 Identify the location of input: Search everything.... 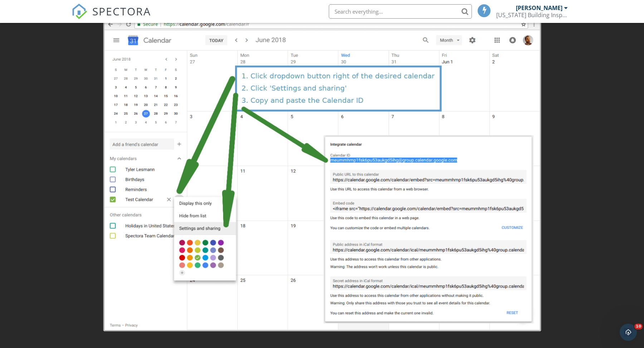
(401, 11).